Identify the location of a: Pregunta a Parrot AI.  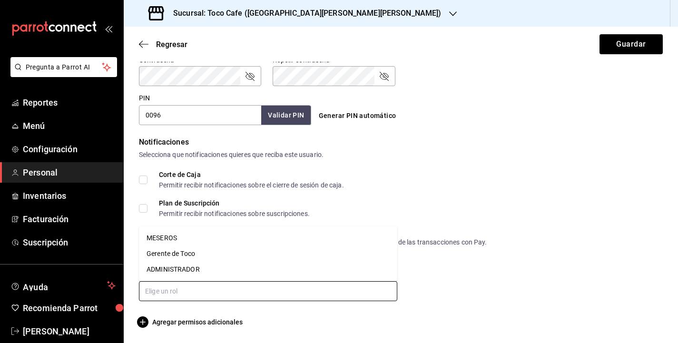
(62, 74).